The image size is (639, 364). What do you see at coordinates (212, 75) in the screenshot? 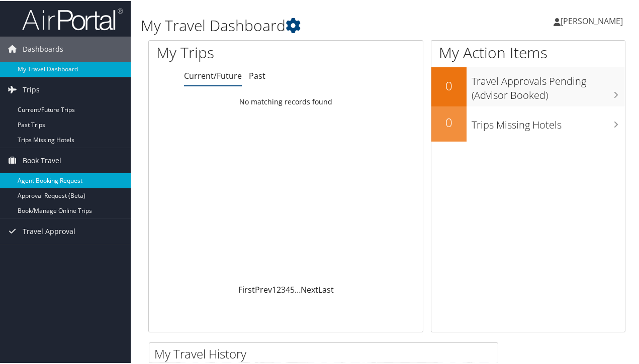
I see `a: Current/Future` at bounding box center [212, 75].